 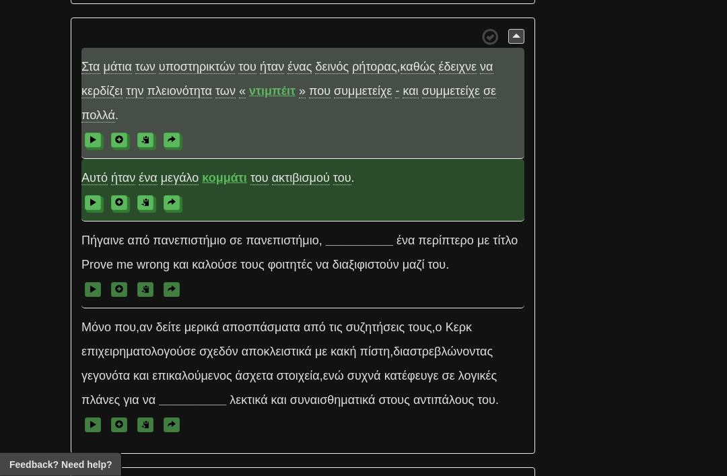 I want to click on span: πίστη, so click(x=375, y=352).